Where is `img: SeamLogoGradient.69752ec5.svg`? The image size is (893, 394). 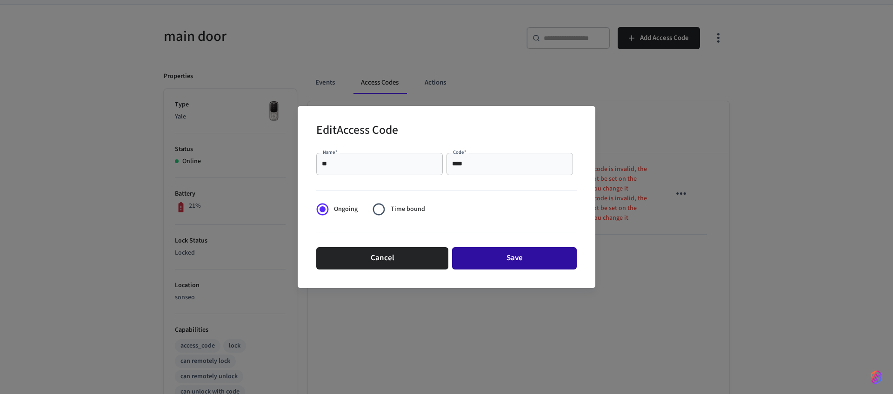 img: SeamLogoGradient.69752ec5.svg is located at coordinates (876, 378).